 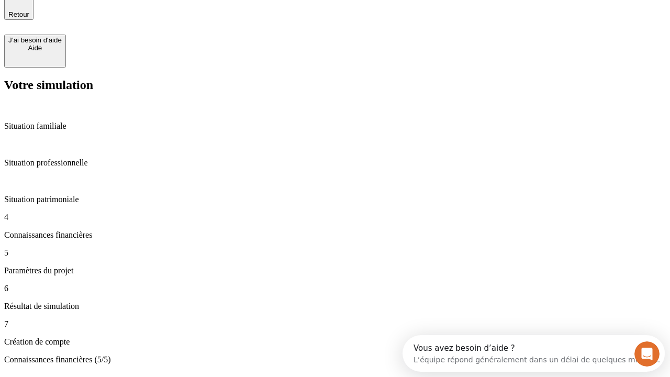 I want to click on div: Vous avez besoin d’aide ?, so click(x=134, y=13).